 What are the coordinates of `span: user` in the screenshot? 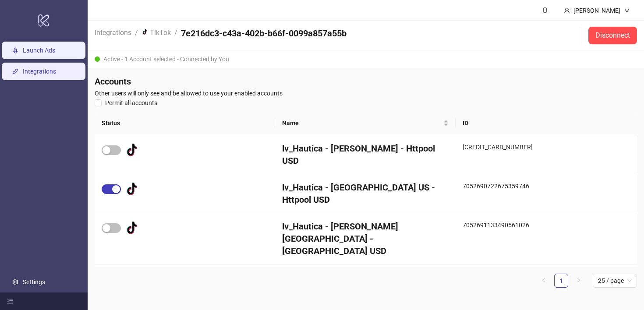 It's located at (567, 11).